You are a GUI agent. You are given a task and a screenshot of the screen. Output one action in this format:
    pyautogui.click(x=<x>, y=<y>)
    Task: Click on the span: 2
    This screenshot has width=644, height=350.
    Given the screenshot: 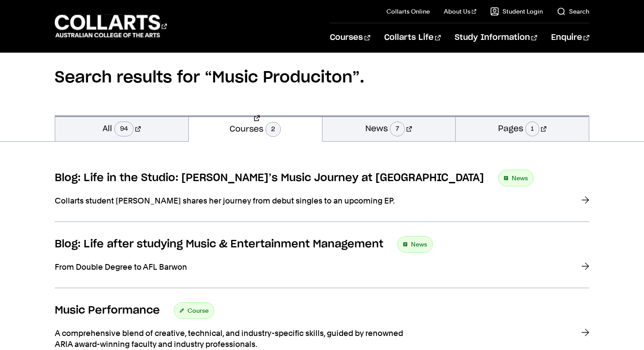 What is the action you would take?
    pyautogui.click(x=273, y=129)
    